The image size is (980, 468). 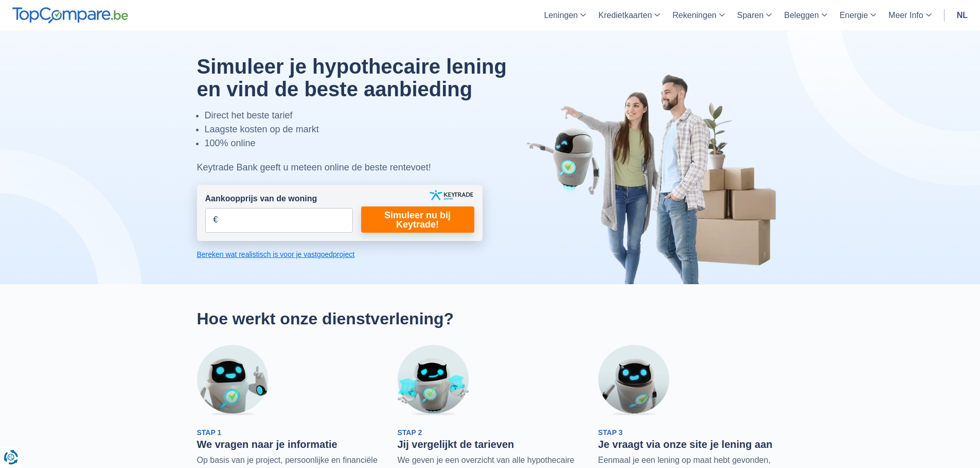 I want to click on li: 100% online, so click(x=369, y=143).